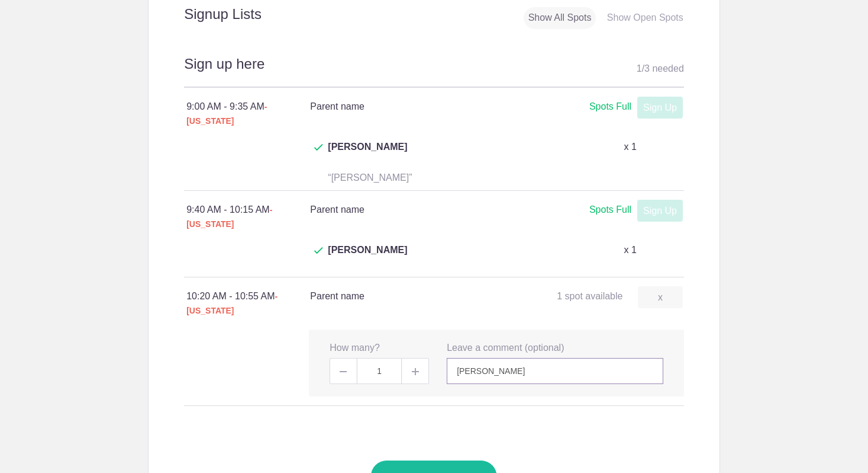 The width and height of the screenshot is (868, 473). Describe the element at coordinates (646, 18) in the screenshot. I see `div: Show Open Spots` at that location.